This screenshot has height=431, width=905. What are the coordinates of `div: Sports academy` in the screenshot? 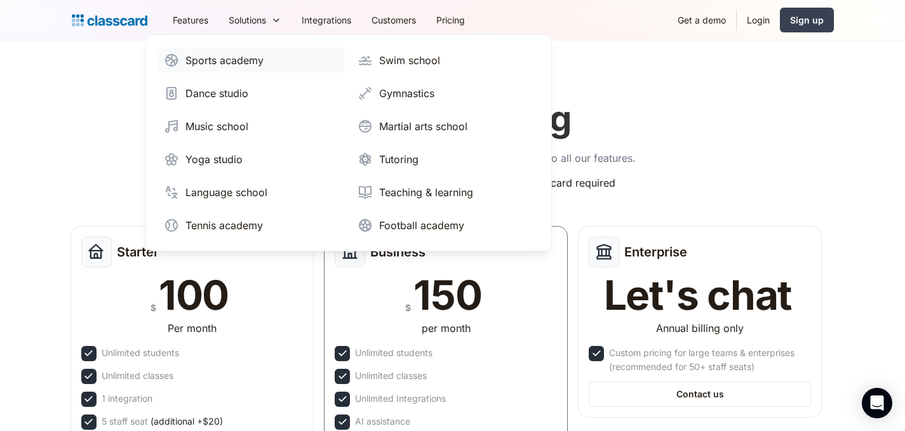 It's located at (224, 60).